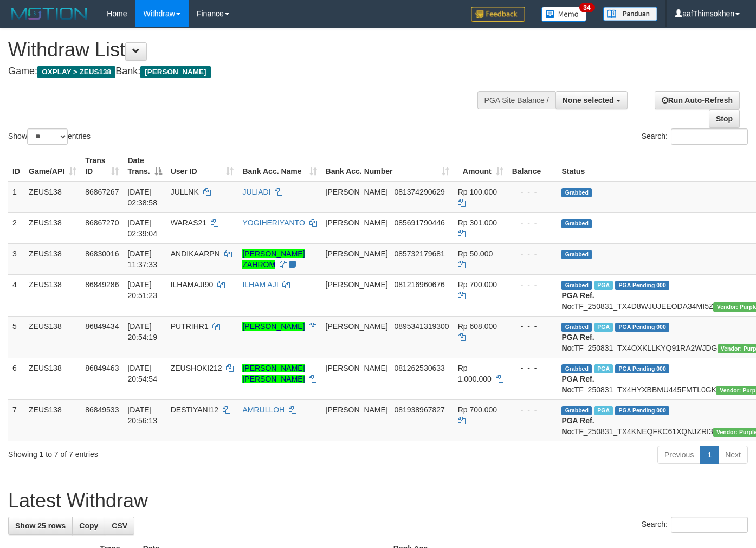 Image resolution: width=756 pixels, height=548 pixels. Describe the element at coordinates (256, 192) in the screenshot. I see `a: JULIADI` at that location.